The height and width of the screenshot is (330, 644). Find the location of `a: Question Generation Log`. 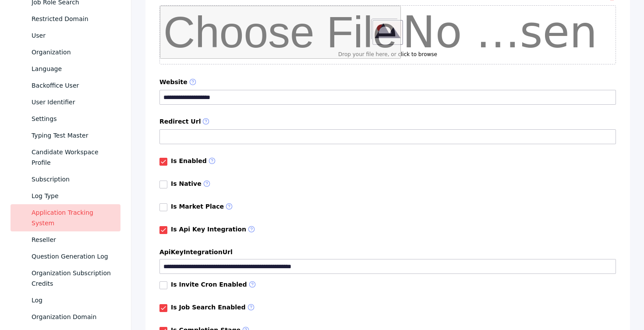

a: Question Generation Log is located at coordinates (65, 257).